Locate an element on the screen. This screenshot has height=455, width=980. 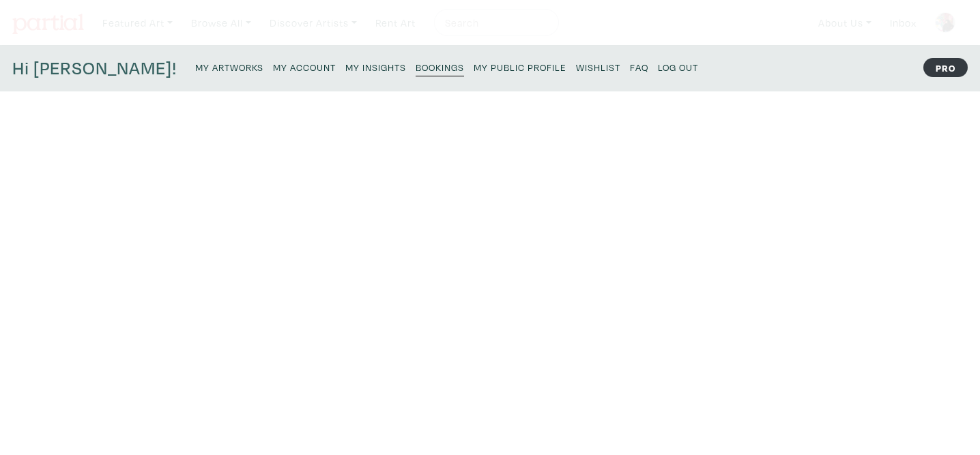
a: My Public Profile is located at coordinates (520, 66).